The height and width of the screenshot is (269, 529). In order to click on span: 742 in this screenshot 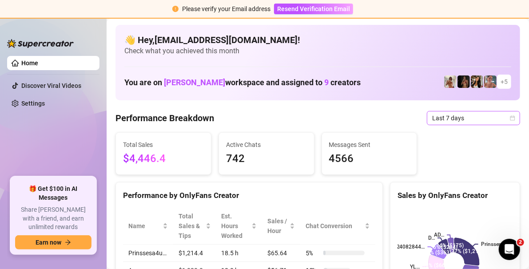, I will do `click(266, 159)`.